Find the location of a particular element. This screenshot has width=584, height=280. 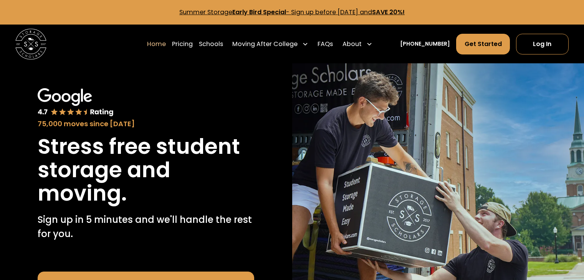

a: Home is located at coordinates (156, 44).